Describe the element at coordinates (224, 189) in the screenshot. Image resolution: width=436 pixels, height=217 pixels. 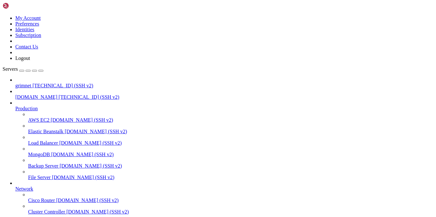
I see `a: Network` at that location.